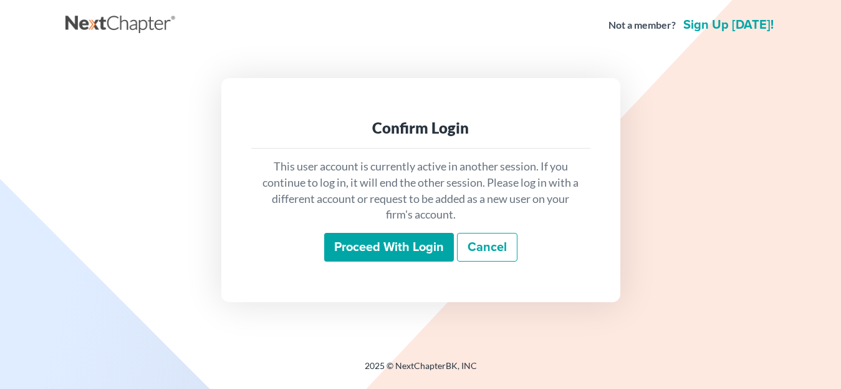  What do you see at coordinates (421, 371) in the screenshot?
I see `div: 2025 © NextChapterBK, INC` at bounding box center [421, 371].